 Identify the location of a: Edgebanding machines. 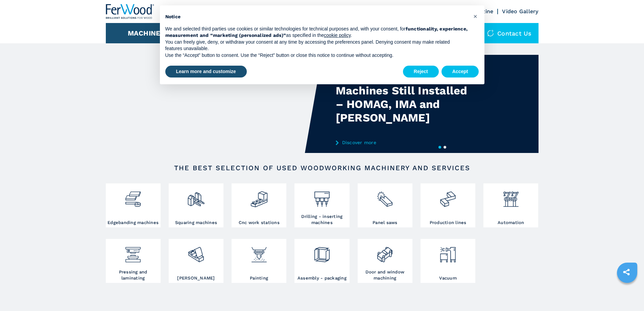
(133, 205).